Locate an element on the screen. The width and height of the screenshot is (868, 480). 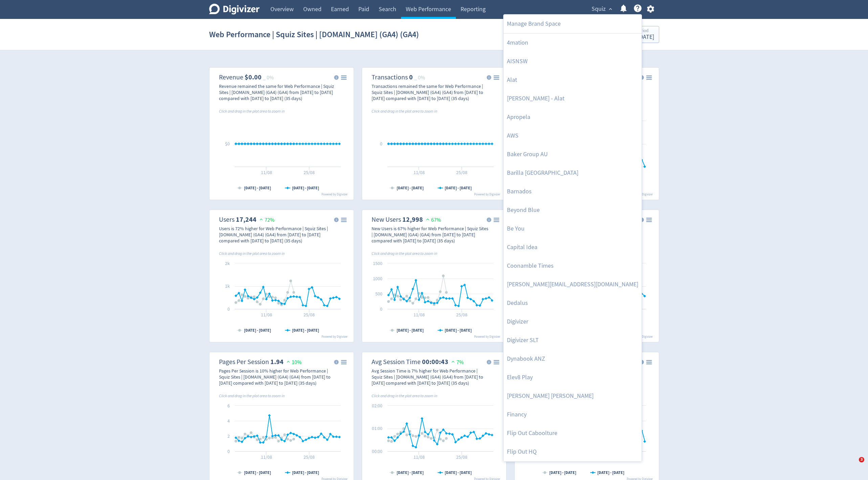
span: 3 is located at coordinates (862, 460).